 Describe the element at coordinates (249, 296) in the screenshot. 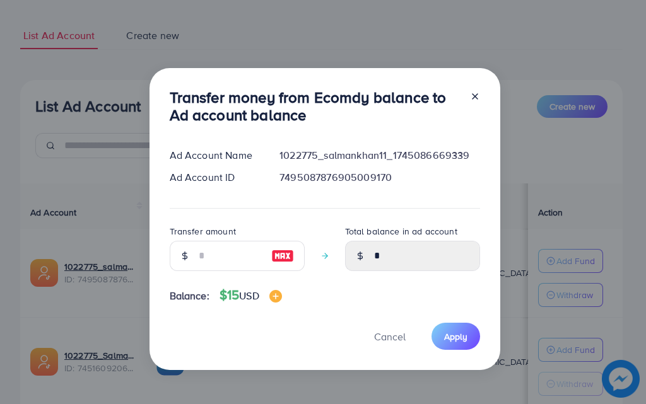

I see `span: USD` at that location.